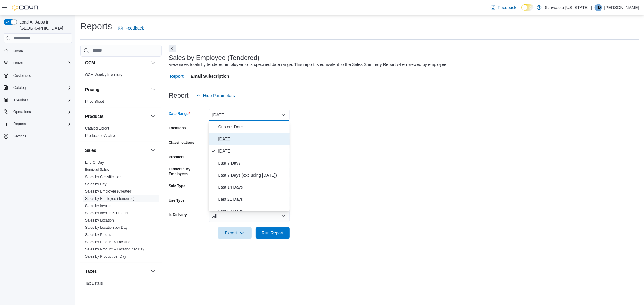  Describe the element at coordinates (41, 63) in the screenshot. I see `span: Users` at that location.